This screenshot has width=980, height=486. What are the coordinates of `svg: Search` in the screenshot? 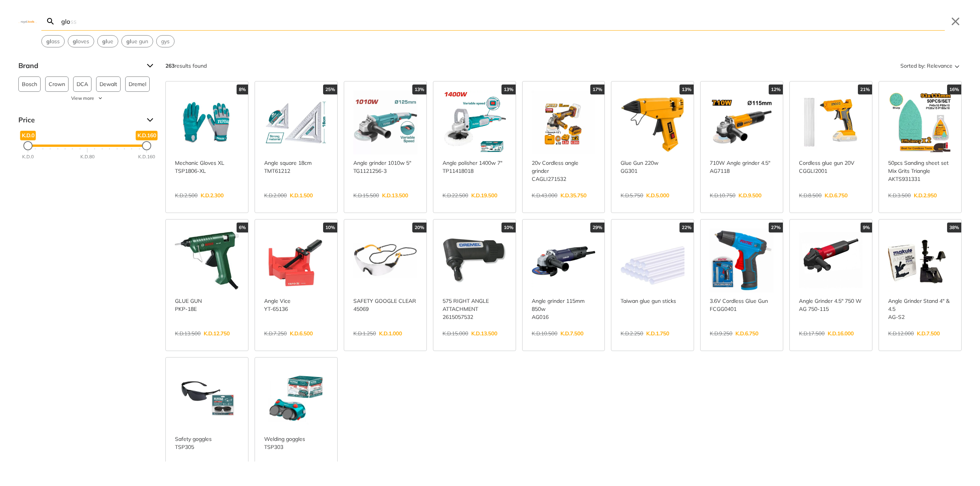 It's located at (51, 22).